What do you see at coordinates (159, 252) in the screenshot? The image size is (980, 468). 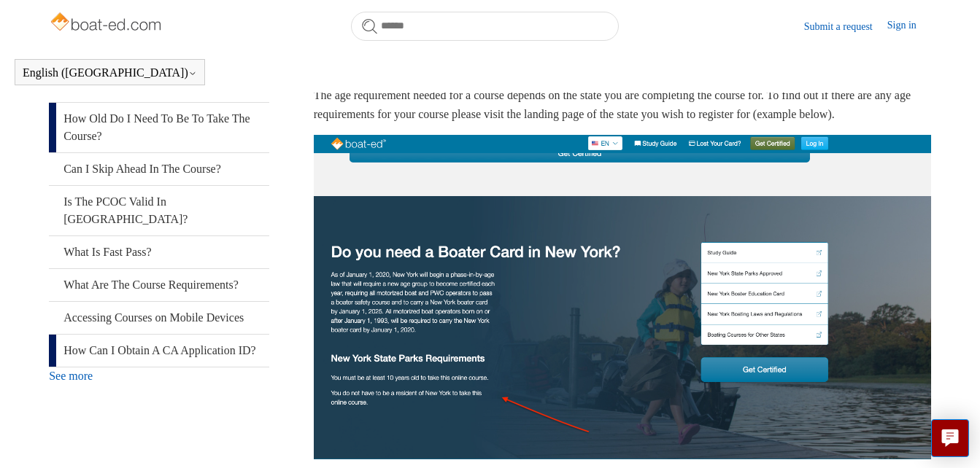 I see `a: What Is Fast Pass?` at bounding box center [159, 252].